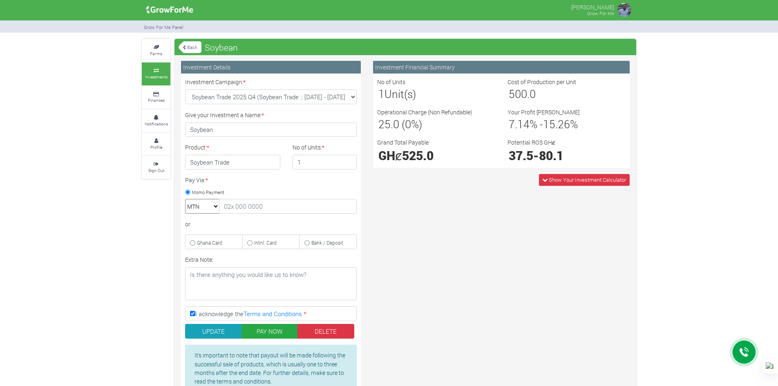 This screenshot has width=778, height=386. What do you see at coordinates (521, 155) in the screenshot?
I see `span: 37.5` at bounding box center [521, 155].